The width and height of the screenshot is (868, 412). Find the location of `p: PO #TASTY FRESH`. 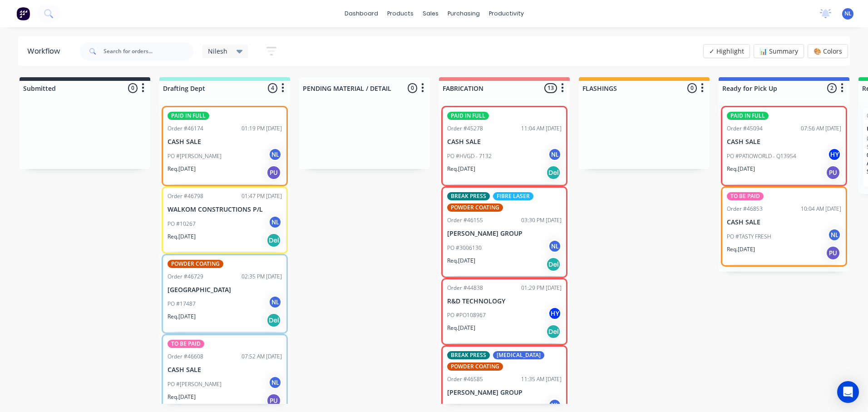

p: PO #TASTY FRESH is located at coordinates (749, 236).